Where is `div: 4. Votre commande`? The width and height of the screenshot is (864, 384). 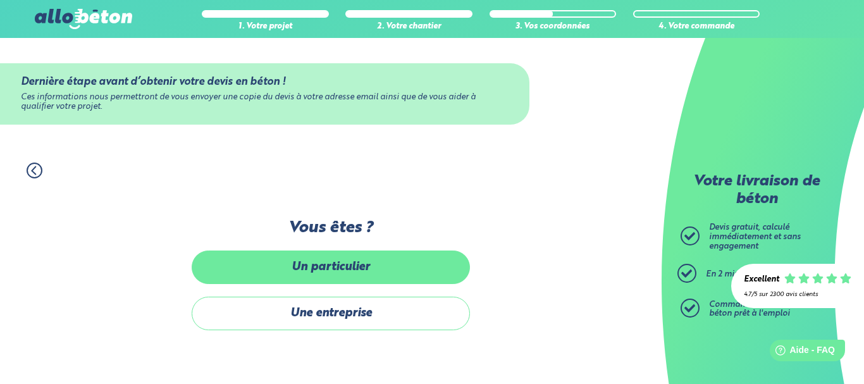 div: 4. Votre commande is located at coordinates (696, 27).